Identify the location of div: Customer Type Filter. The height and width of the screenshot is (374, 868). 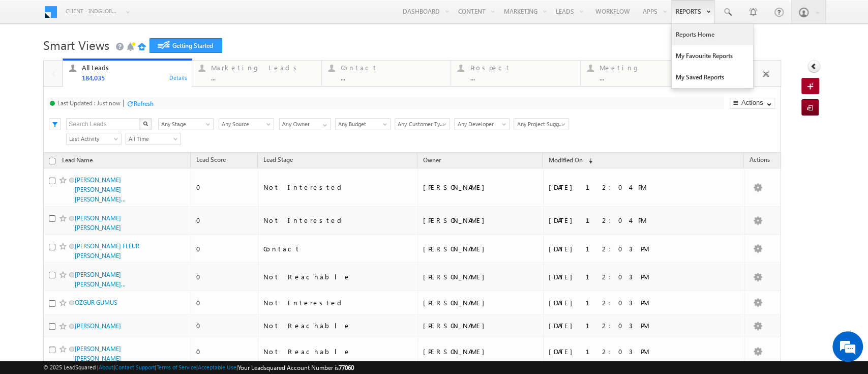
(421, 124).